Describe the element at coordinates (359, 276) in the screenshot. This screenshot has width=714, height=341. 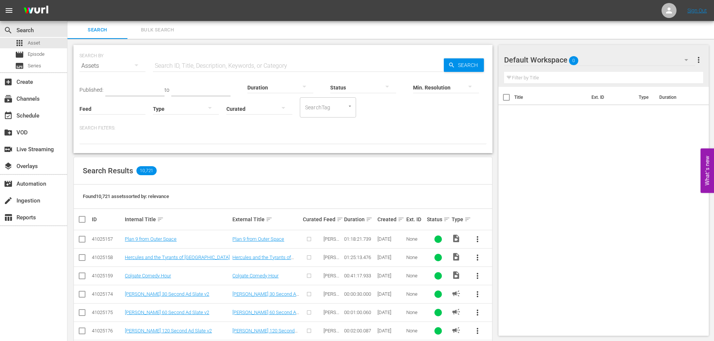
I see `div: 00:41:17.933` at that location.